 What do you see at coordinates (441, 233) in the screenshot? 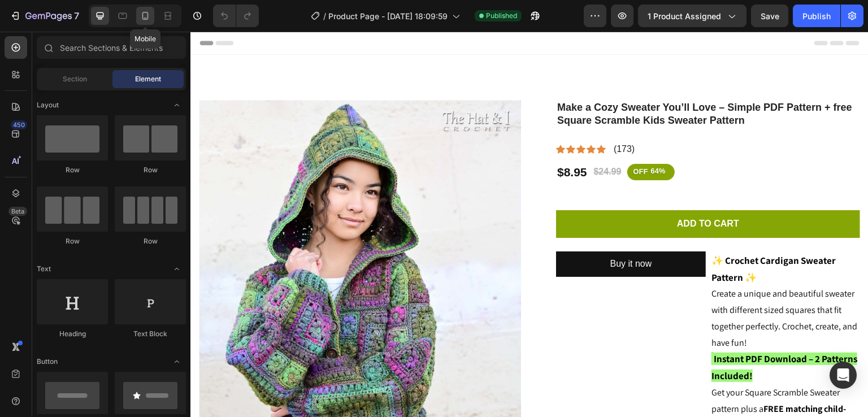
I see `div: Buy it now` at bounding box center [441, 233].